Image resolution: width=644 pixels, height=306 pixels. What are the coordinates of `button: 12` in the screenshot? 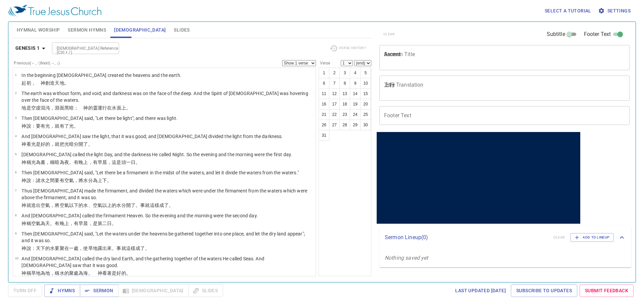 It's located at (334, 94).